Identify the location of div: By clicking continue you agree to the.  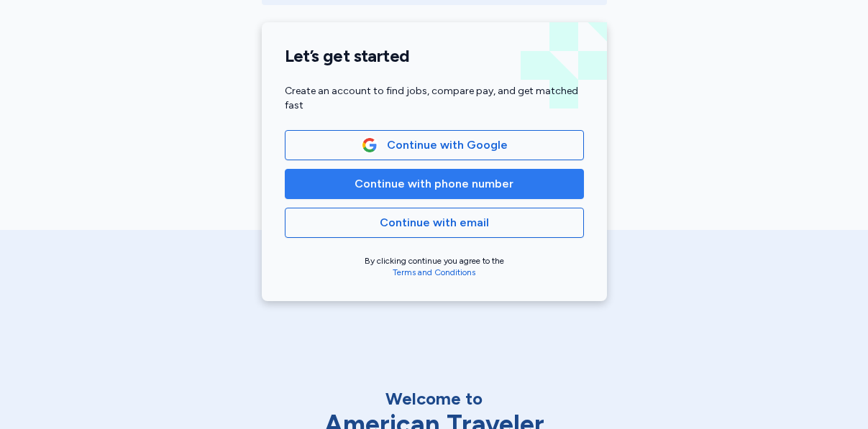
(434, 266).